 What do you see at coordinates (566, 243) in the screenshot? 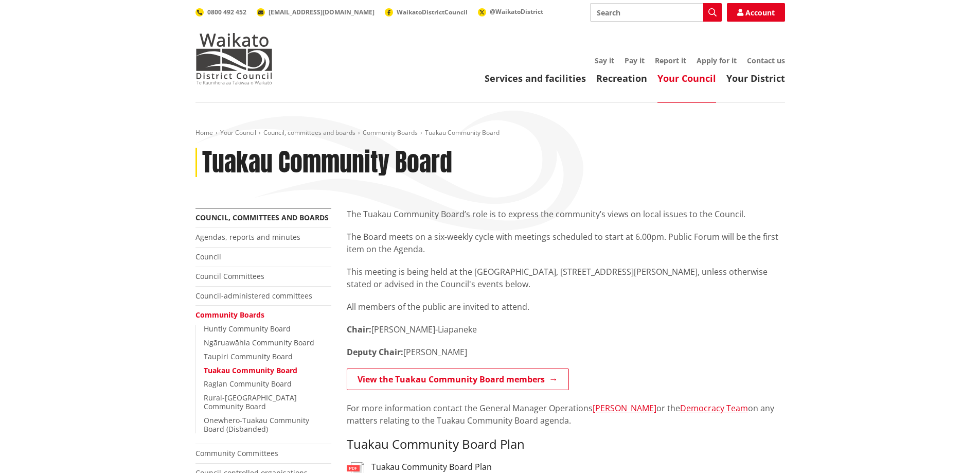
I see `p: The Board meets on a six-weekly cycle with meetings scheduled to start at 6.00pm. Public Forum wi...` at bounding box center [566, 243].